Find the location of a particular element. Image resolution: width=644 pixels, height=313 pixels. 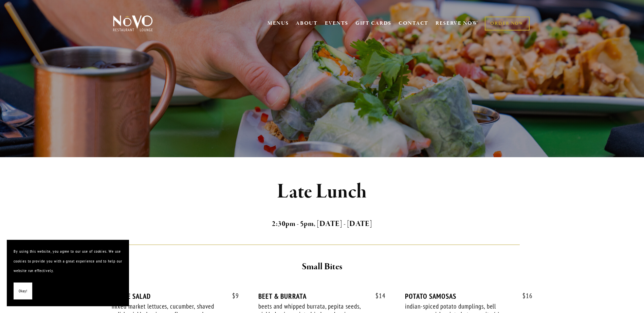

div: POTATO SAMOSAS is located at coordinates (468, 297).